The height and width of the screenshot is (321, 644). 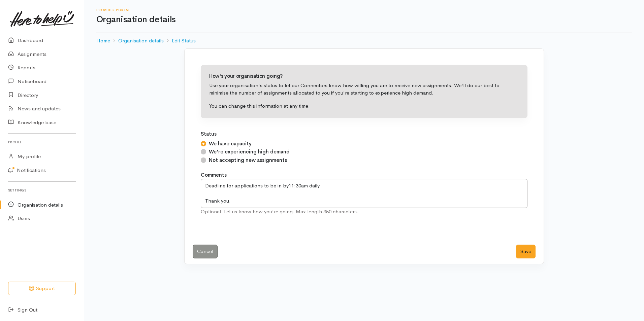 What do you see at coordinates (42, 190) in the screenshot?
I see `h6: Settings` at bounding box center [42, 190].